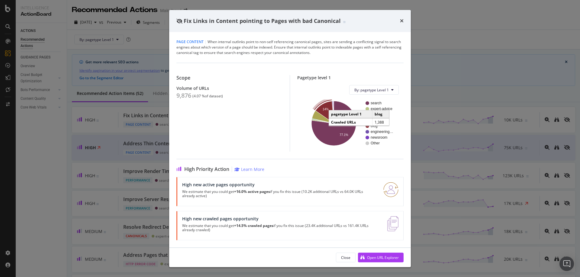 The width and height of the screenshot is (580, 277). What do you see at coordinates (376, 104) in the screenshot?
I see `text: search` at bounding box center [376, 104].